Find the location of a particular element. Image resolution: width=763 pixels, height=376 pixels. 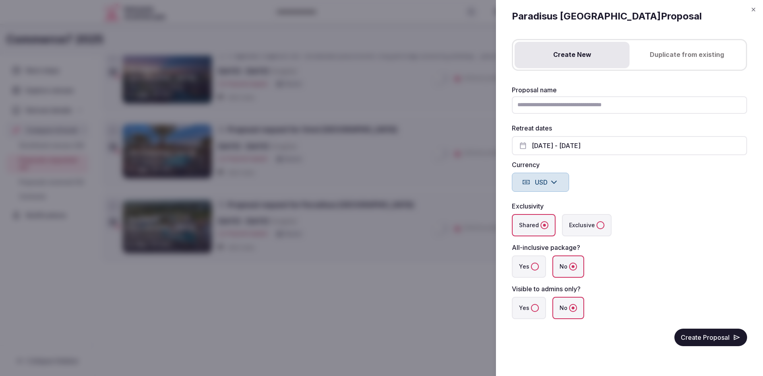

label: Currency is located at coordinates (630, 165).